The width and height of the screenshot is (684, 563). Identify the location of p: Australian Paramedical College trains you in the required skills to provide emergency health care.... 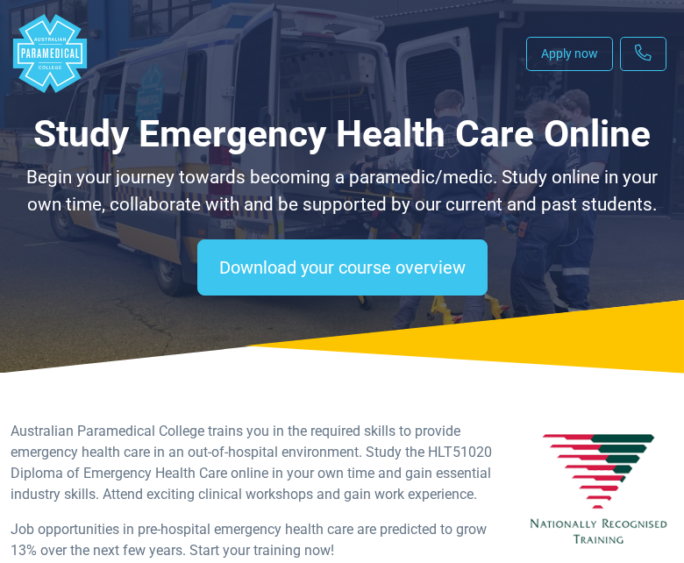
(256, 463).